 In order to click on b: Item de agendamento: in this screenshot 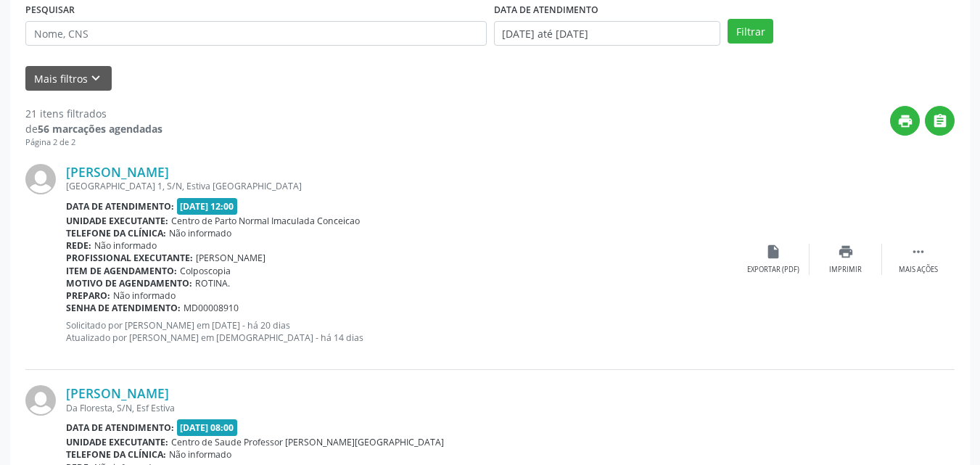, I will do `click(121, 270)`.